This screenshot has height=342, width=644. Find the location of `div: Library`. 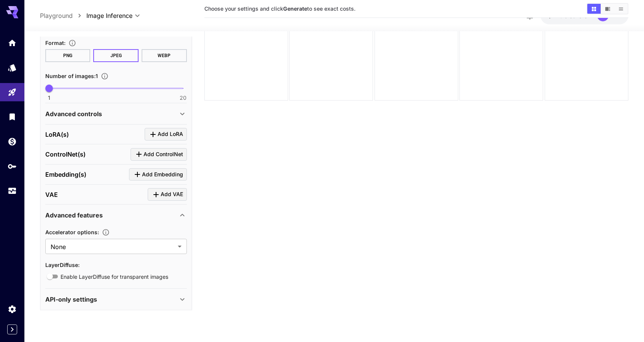

div: Library is located at coordinates (12, 117).